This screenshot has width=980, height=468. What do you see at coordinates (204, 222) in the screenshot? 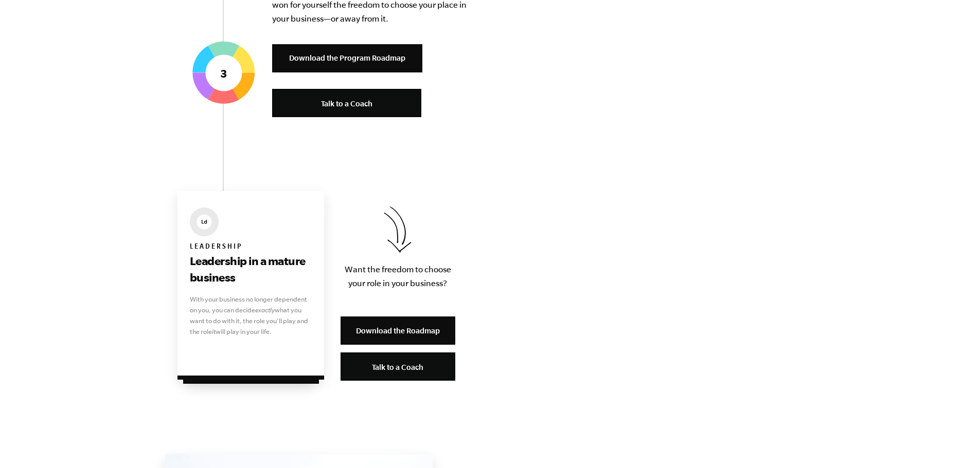
I see `img: EMyth The Seven Essential Systems: Leadership` at bounding box center [204, 222].